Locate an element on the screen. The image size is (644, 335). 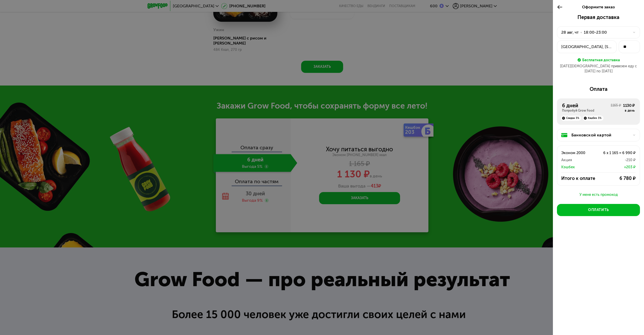
div: 28 авг, чт is located at coordinates (570, 32).